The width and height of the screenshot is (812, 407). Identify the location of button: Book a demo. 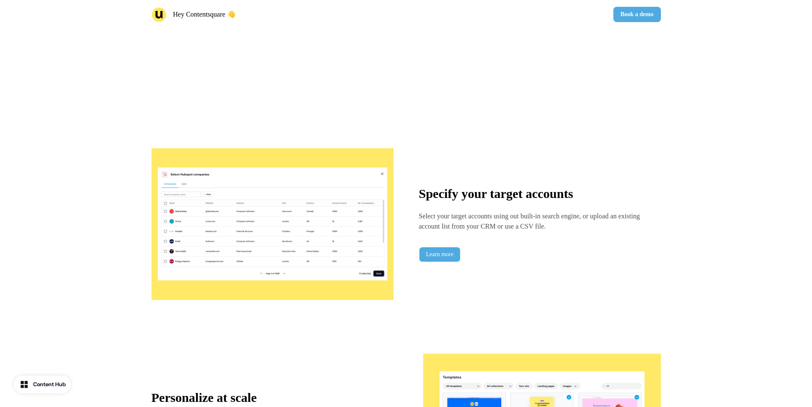
(637, 14).